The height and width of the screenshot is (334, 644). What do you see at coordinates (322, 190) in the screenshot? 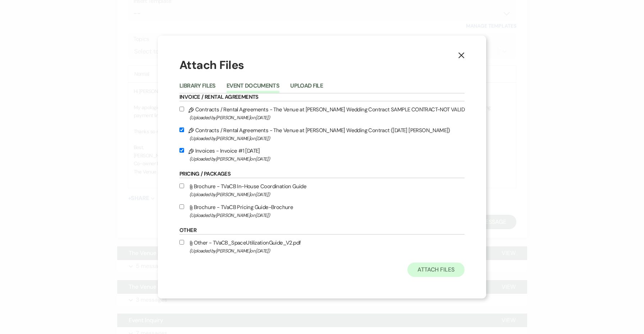
I see `label: Brochure - TVaCB In-House Coordination Guide` at bounding box center [322, 190].